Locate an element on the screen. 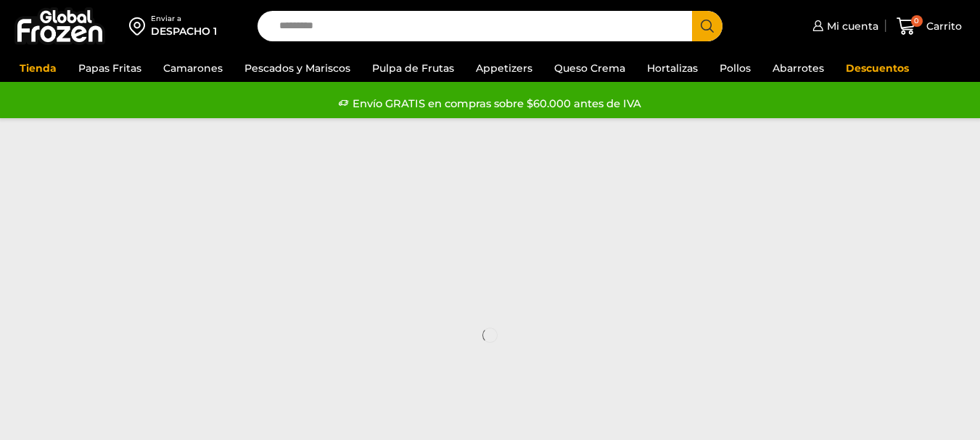 The height and width of the screenshot is (440, 980). div: Enviar a is located at coordinates (184, 19).